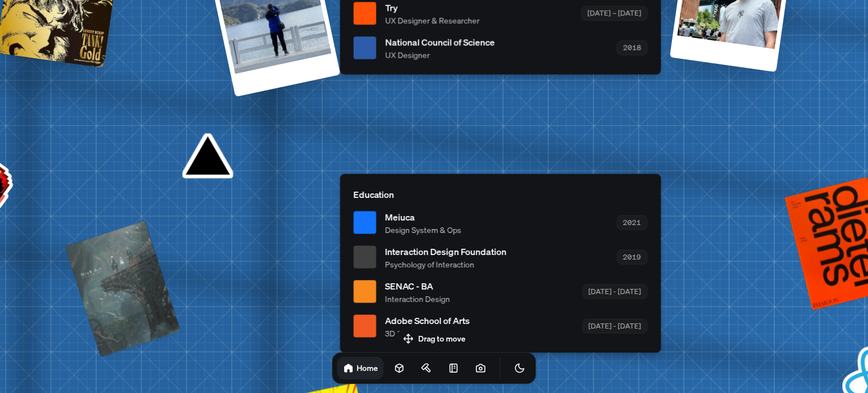 The image size is (868, 393). I want to click on div: 2018, so click(632, 48).